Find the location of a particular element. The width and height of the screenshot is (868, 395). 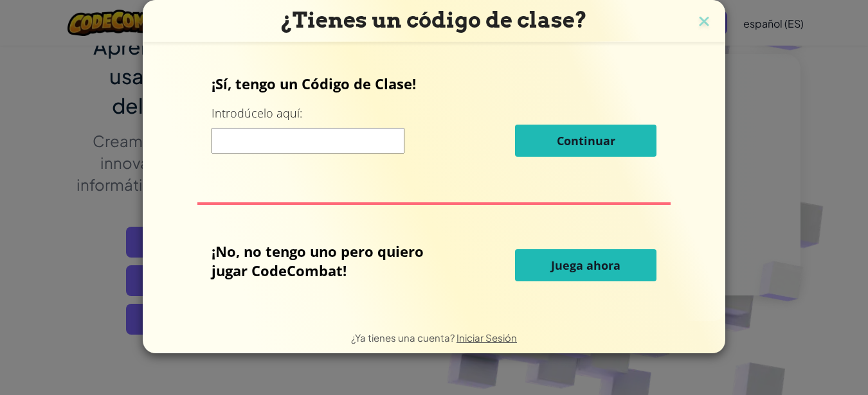

label: Introdúcelo aquí: is located at coordinates (256, 113).